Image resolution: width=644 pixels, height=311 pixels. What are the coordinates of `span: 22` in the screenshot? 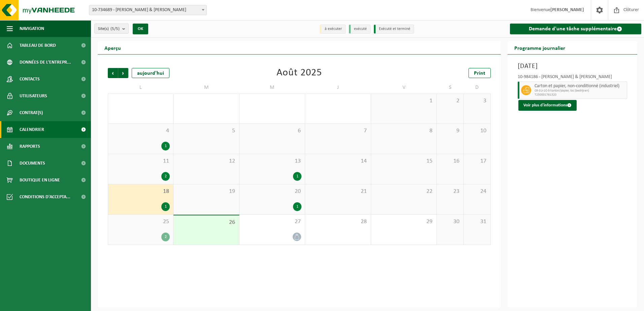 It's located at (404, 192).